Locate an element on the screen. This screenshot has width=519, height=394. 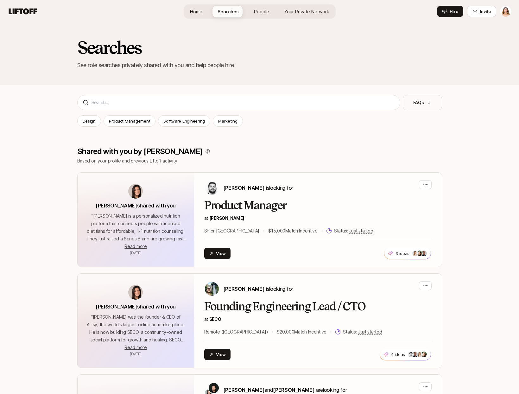
span: Your Private Network is located at coordinates (307, 11).